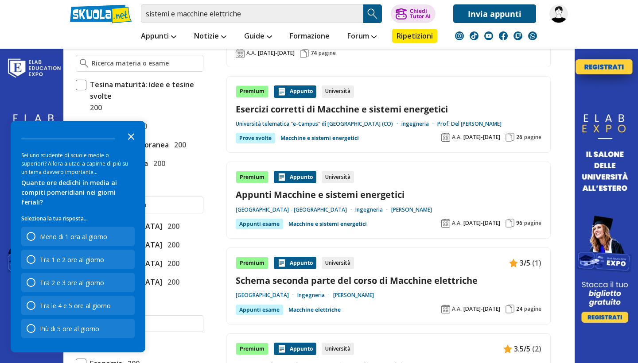 This screenshot has height=363, width=638. Describe the element at coordinates (108, 126) in the screenshot. I see `span: Informatica` at that location.